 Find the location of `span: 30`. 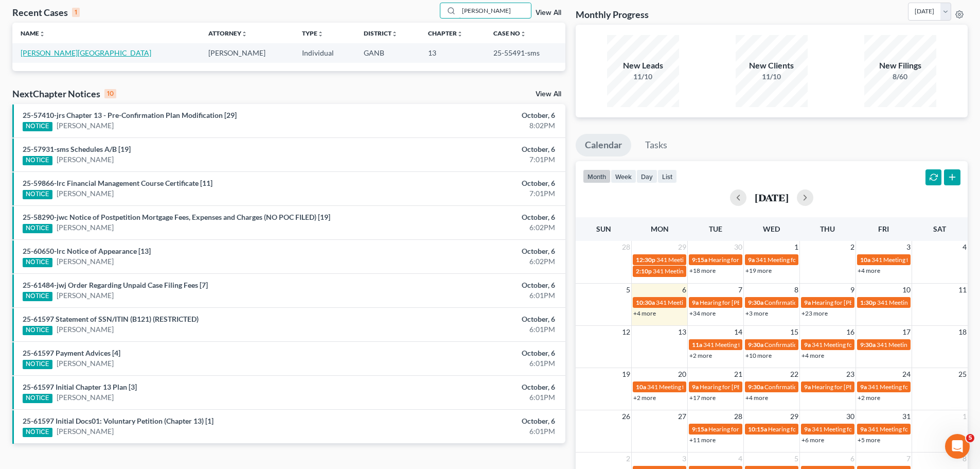

span: 30 is located at coordinates (850, 416).